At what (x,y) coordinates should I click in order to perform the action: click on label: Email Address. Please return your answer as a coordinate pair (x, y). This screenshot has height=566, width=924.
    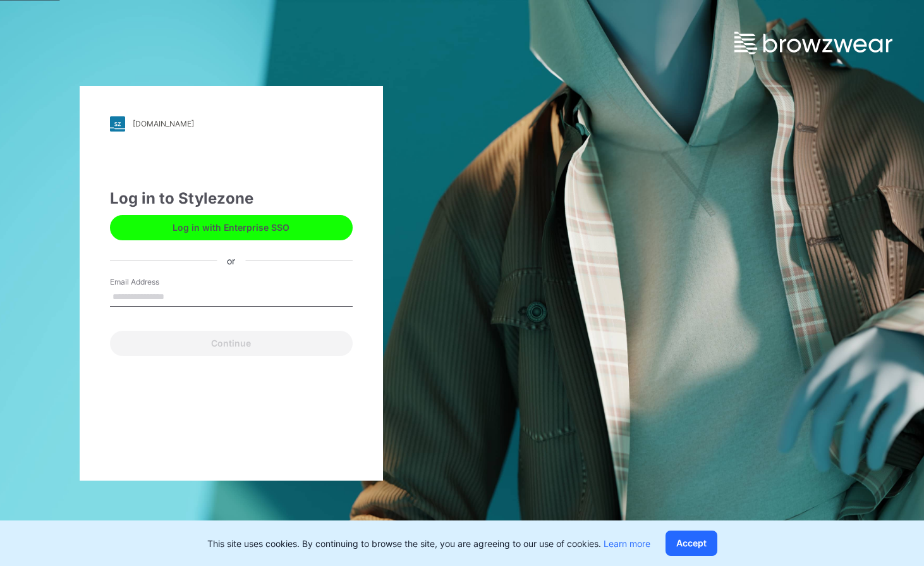
    Looking at the image, I should click on (155, 282).